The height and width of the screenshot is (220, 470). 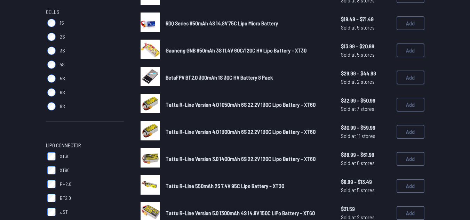 What do you see at coordinates (247, 50) in the screenshot?
I see `a: Gaoneng GNB 850mAh 3S 11.4V 60C/120C HV Lipo Battery - XT30` at bounding box center [247, 50].